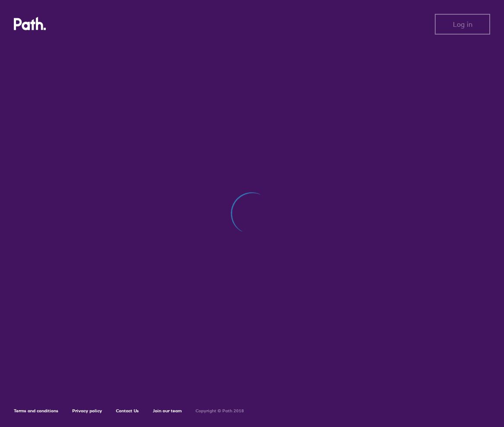  I want to click on a: Join our team, so click(167, 411).